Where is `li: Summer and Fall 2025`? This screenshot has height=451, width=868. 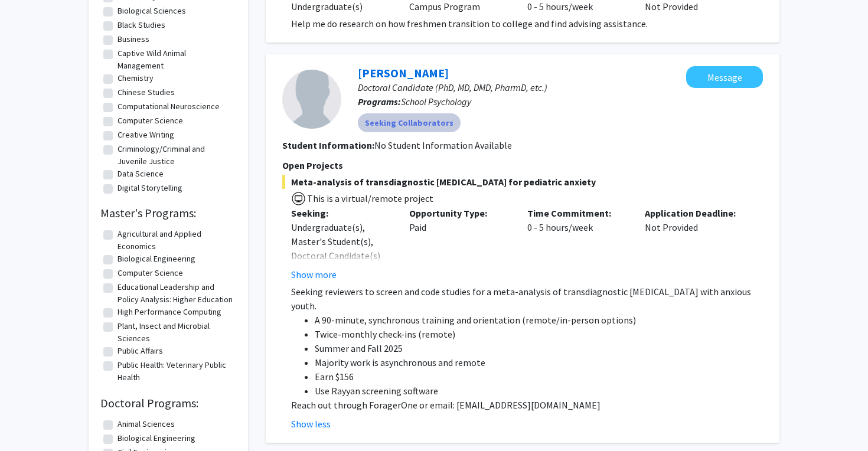
li: Summer and Fall 2025 is located at coordinates (539, 349).